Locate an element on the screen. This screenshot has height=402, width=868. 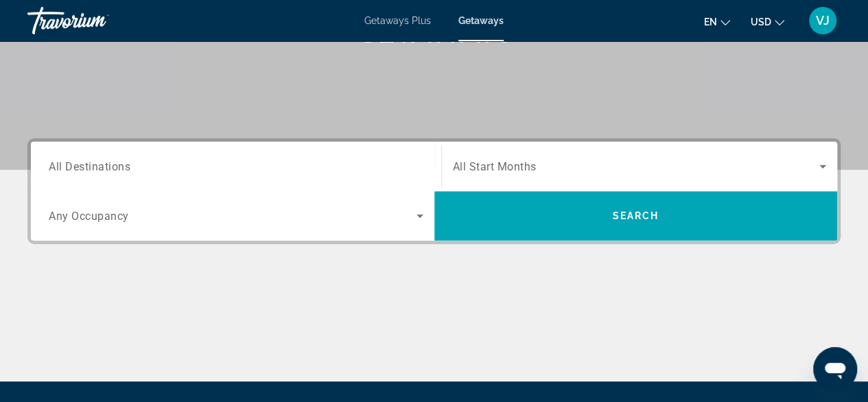
div: Search widget is located at coordinates (434, 191).